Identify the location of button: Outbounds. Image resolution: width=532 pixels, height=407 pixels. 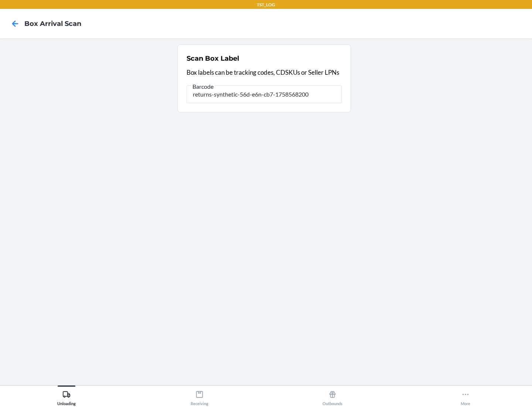
(332, 395).